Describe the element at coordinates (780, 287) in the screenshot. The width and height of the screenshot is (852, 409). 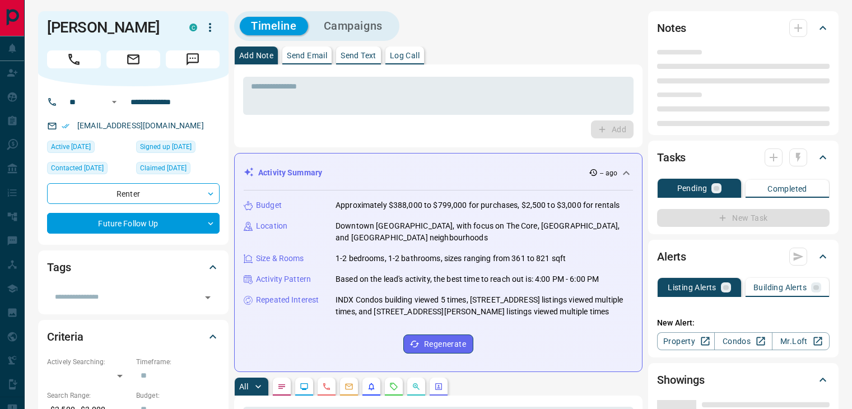
I see `p: Building Alerts` at that location.